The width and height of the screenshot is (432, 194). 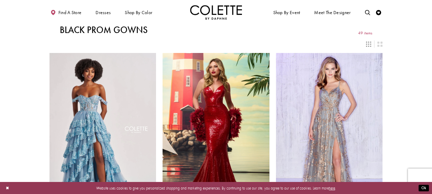 What do you see at coordinates (7, 188) in the screenshot?
I see `button: Close Dialog` at bounding box center [7, 188].